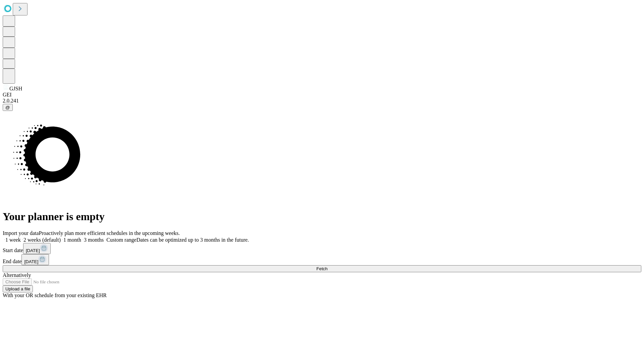  Describe the element at coordinates (17, 275) in the screenshot. I see `span: Alternatively` at that location.